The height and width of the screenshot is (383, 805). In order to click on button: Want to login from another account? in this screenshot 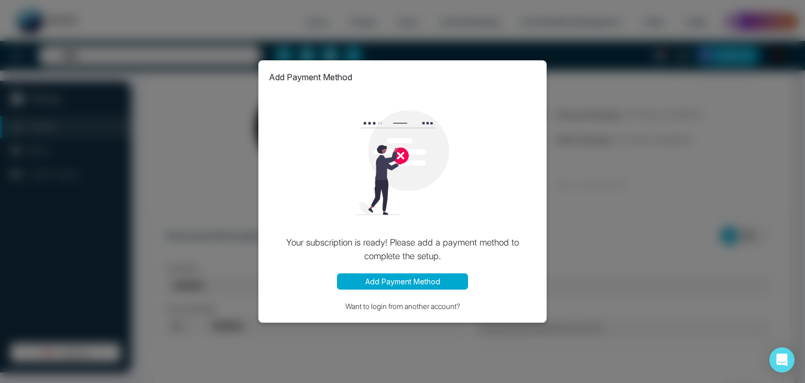, I will do `click(403, 306)`.